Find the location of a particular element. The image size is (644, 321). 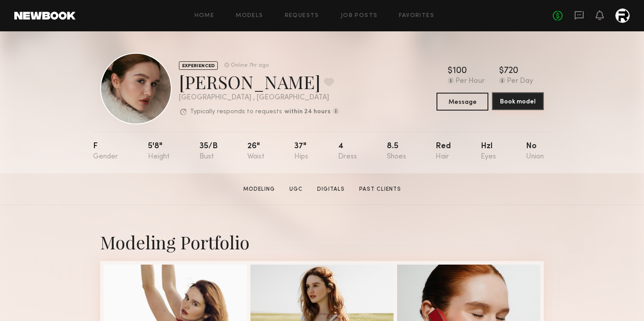

a: Book model is located at coordinates (518, 101).